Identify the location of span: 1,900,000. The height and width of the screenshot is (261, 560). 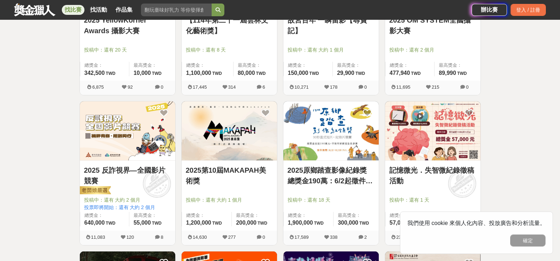
(300, 222).